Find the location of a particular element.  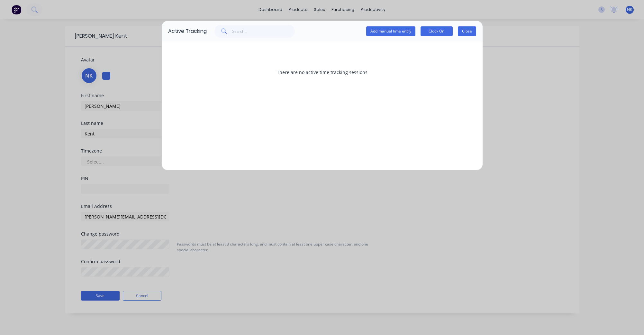

div: There are no active time tracking sessions is located at coordinates (322, 72).